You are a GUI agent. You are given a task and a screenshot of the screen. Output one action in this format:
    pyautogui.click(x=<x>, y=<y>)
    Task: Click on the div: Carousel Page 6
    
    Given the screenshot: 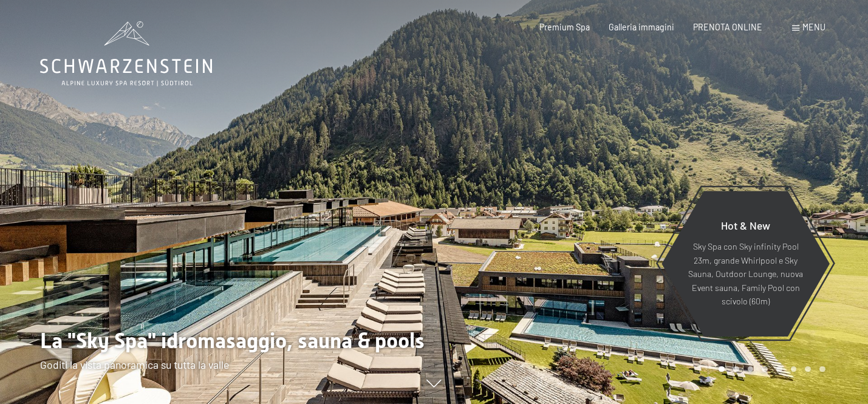 What is the action you would take?
    pyautogui.click(x=795, y=370)
    